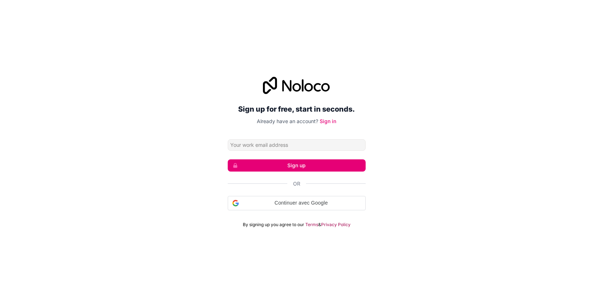 Image resolution: width=593 pixels, height=304 pixels. I want to click on span: Continuer avec Google, so click(301, 203).